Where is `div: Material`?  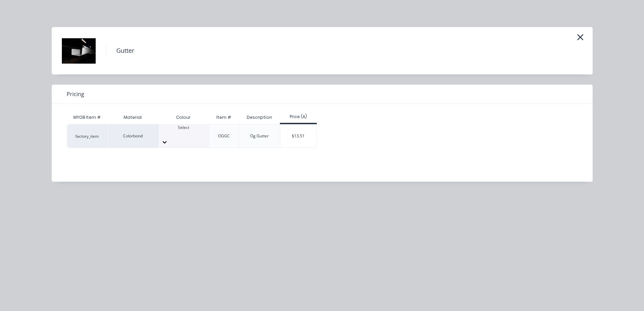
div: Material is located at coordinates (133, 117).